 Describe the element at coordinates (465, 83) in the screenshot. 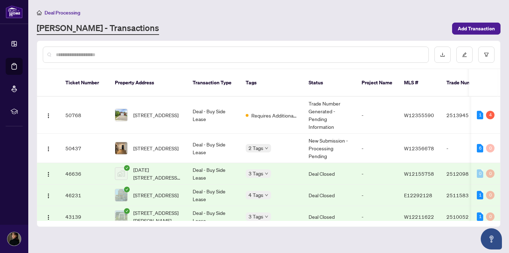

I see `th: Trade Number` at that location.